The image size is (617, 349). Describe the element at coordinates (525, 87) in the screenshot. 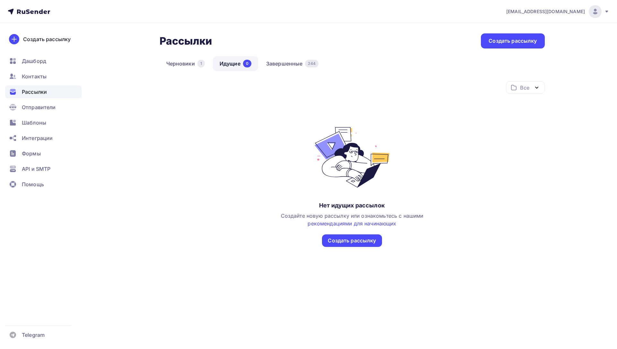

I see `button: Все` at that location.